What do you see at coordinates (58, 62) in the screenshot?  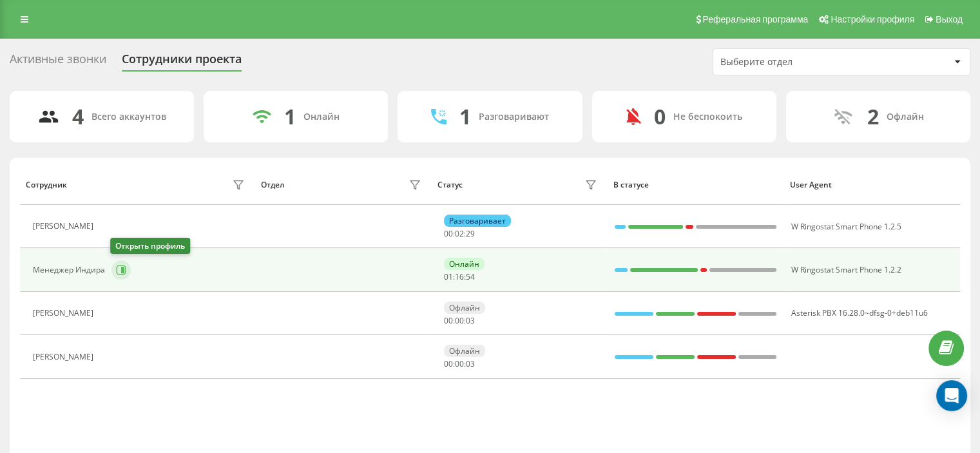 I see `div: Активные звонки` at bounding box center [58, 62].